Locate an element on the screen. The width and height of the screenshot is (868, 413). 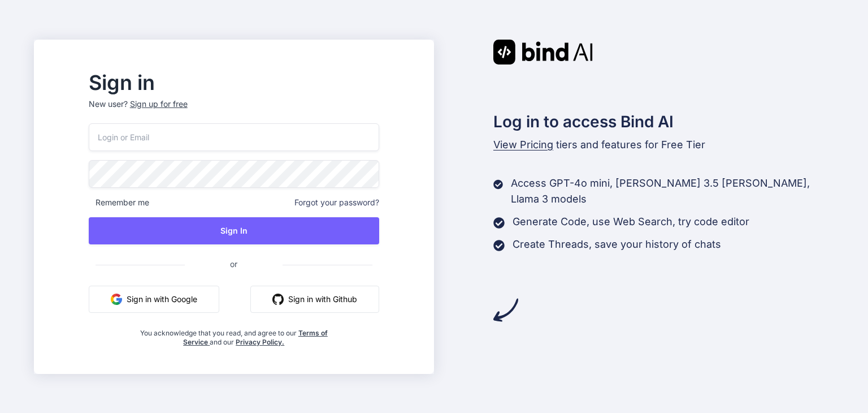
img: github is located at coordinates (278, 299).